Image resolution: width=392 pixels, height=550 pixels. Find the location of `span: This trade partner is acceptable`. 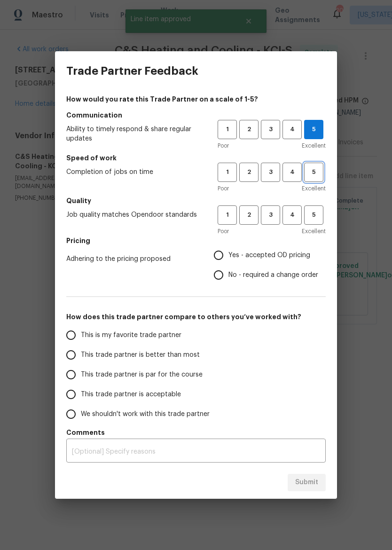

span: This trade partner is acceptable is located at coordinates (131, 395).